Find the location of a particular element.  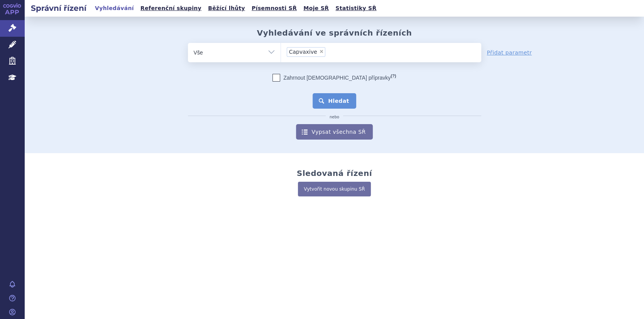

a: Běžící lhůty is located at coordinates (227, 8).